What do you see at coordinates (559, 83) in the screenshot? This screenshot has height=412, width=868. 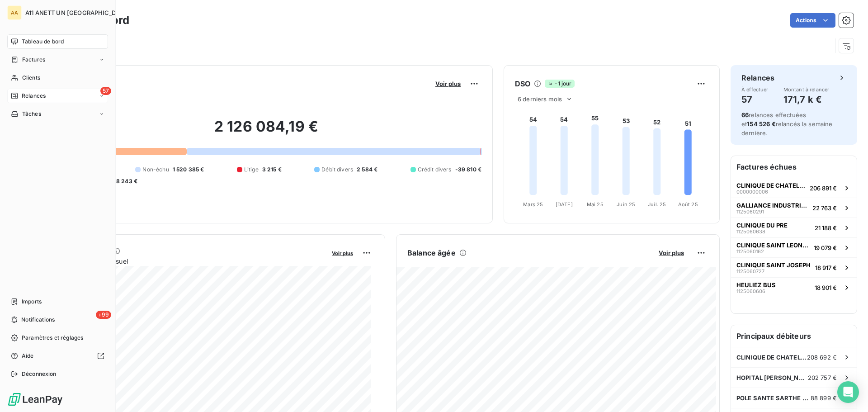 I see `span: -1 jour` at bounding box center [559, 83].